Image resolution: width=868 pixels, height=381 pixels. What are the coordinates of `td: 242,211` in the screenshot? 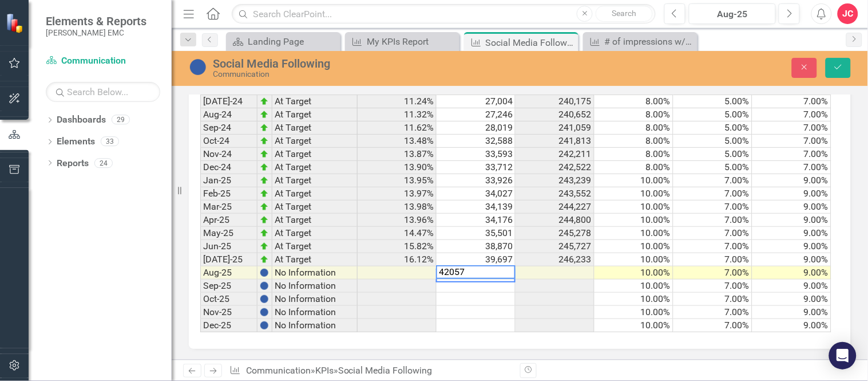 It's located at (555, 154).